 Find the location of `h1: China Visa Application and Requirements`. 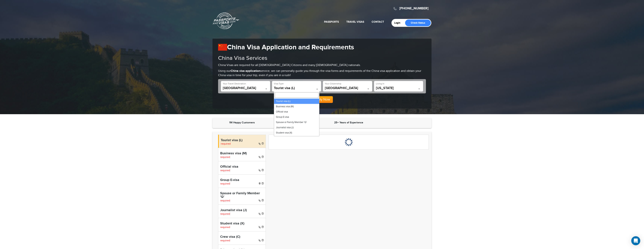

h1: China Visa Application and Requirements is located at coordinates (322, 47).